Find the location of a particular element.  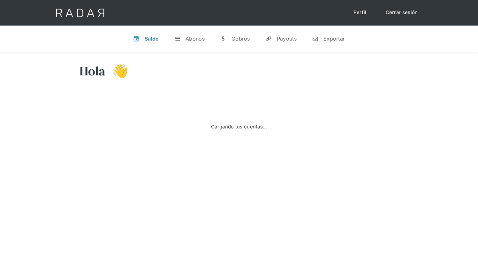

a: Perfil is located at coordinates (360, 12).